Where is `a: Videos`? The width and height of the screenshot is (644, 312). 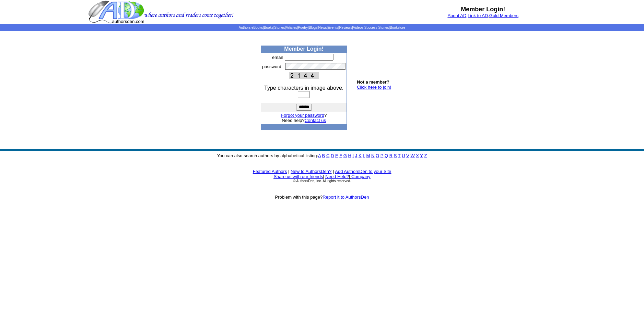 a: Videos is located at coordinates (359, 27).